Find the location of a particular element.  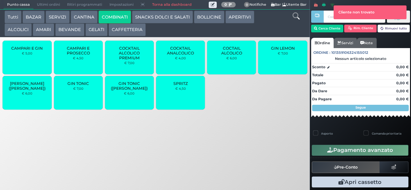

span: GIN TONIC is located at coordinates (78, 84).